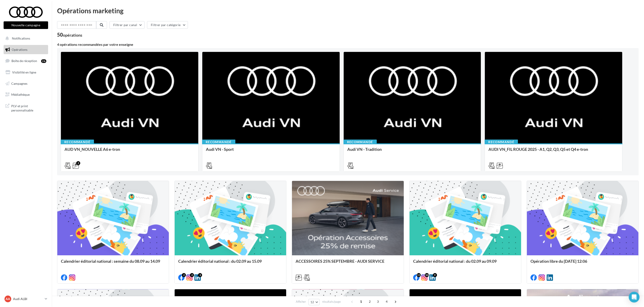 This screenshot has width=644, height=307. What do you see at coordinates (361, 302) in the screenshot?
I see `span: 1` at bounding box center [361, 302].